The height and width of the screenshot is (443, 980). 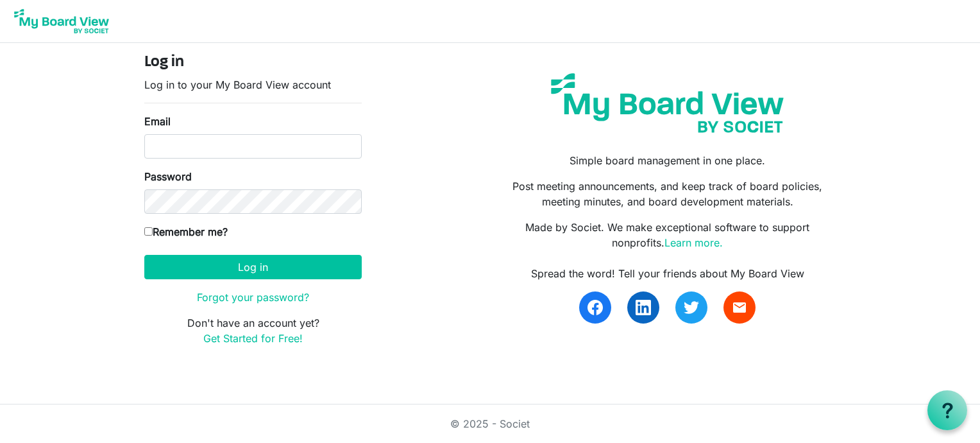 I want to click on img: linkedin.svg, so click(x=643, y=307).